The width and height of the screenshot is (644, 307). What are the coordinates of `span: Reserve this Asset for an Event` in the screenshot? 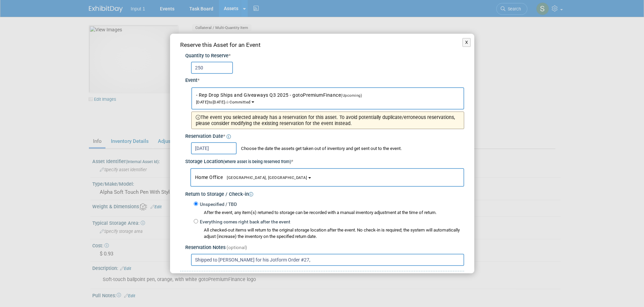 It's located at (220, 45).